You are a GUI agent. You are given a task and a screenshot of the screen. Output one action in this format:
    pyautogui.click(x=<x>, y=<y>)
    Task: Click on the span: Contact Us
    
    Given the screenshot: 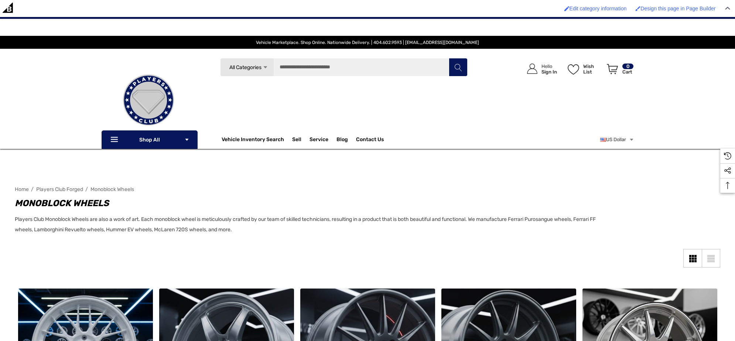 What is the action you would take?
    pyautogui.click(x=369, y=140)
    